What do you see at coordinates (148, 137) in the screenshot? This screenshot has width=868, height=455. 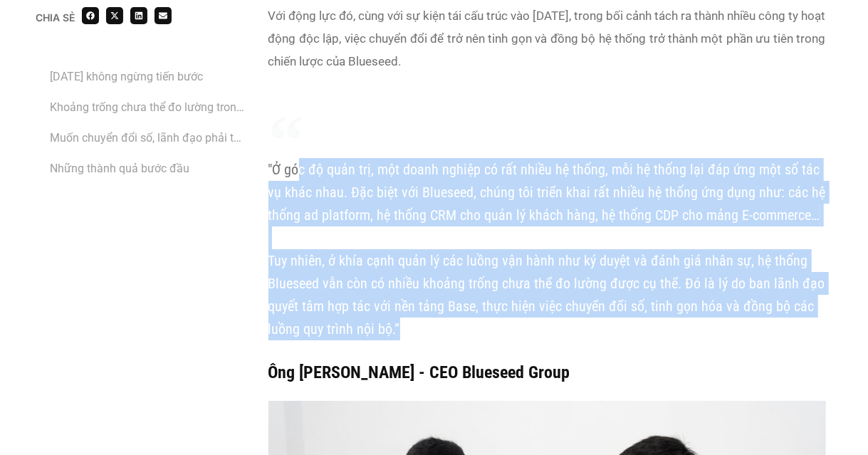 I see `a: Muốn chuyển đổi số, lãnh đạo phải tự thuyết phục chính mình trước khi có thể thuyết phục tổ chức` at bounding box center [148, 137].